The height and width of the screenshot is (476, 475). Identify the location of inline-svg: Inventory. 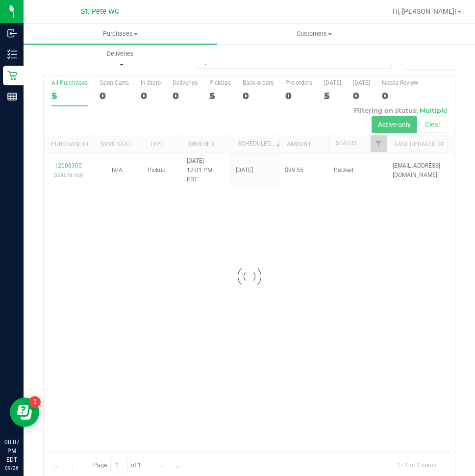
(12, 54).